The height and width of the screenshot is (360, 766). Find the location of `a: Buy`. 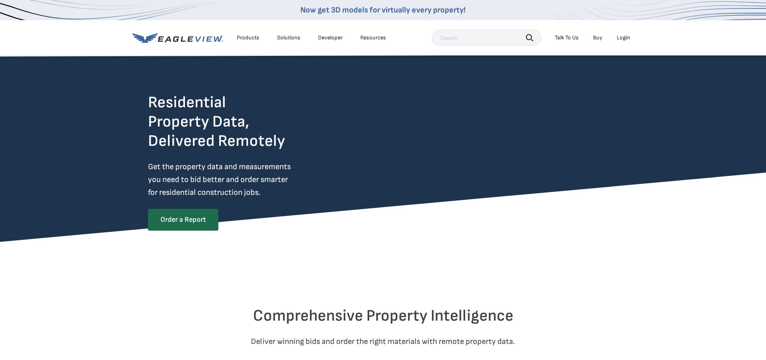

a: Buy is located at coordinates (597, 38).